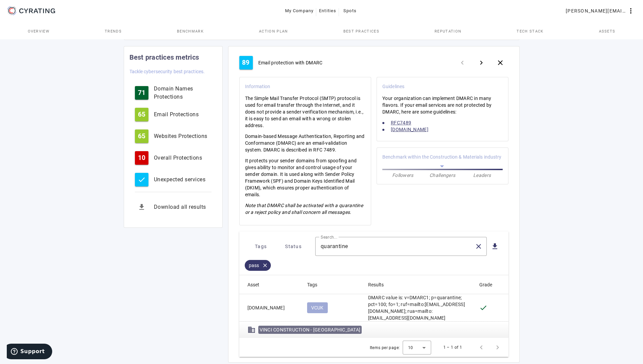  What do you see at coordinates (26, 8) in the screenshot?
I see `span: Support` at bounding box center [26, 8].